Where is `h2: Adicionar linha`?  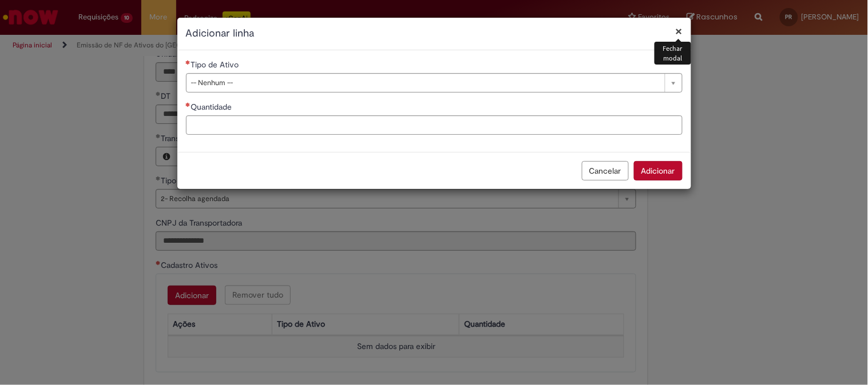
h2: Adicionar linha is located at coordinates (434, 34).